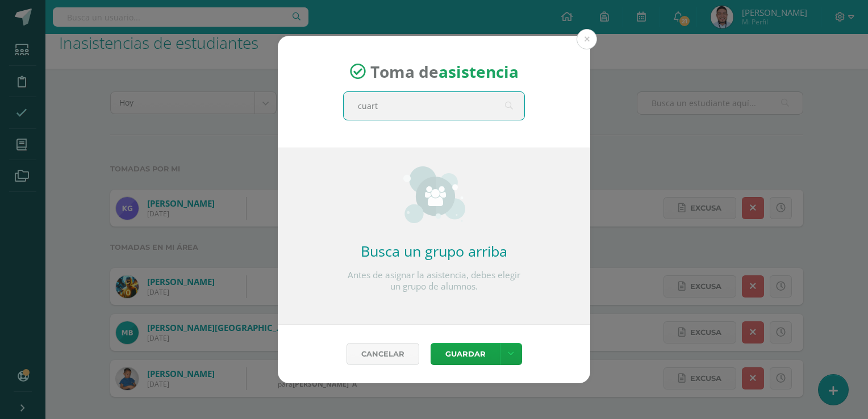 This screenshot has height=419, width=868. What do you see at coordinates (587, 39) in the screenshot?
I see `button: Close (Esc)` at bounding box center [587, 39].